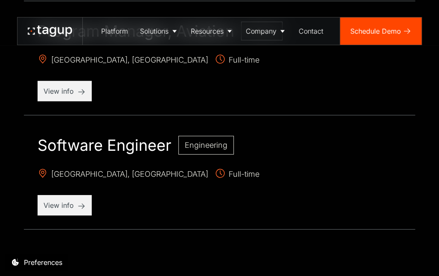 The height and width of the screenshot is (276, 439). I want to click on a: Platform, so click(114, 31).